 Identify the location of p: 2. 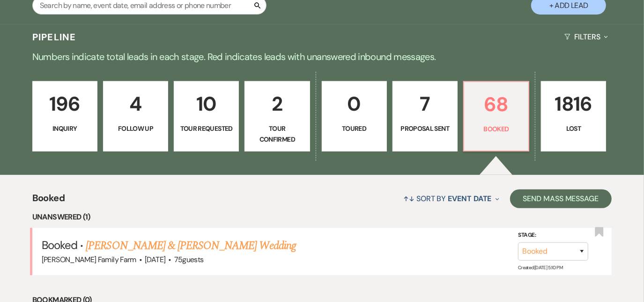
(277, 104).